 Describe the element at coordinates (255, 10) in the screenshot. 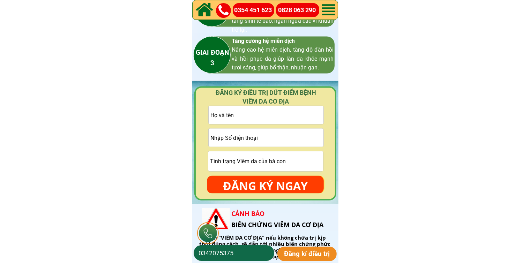

I see `a: 0354 451 623` at that location.